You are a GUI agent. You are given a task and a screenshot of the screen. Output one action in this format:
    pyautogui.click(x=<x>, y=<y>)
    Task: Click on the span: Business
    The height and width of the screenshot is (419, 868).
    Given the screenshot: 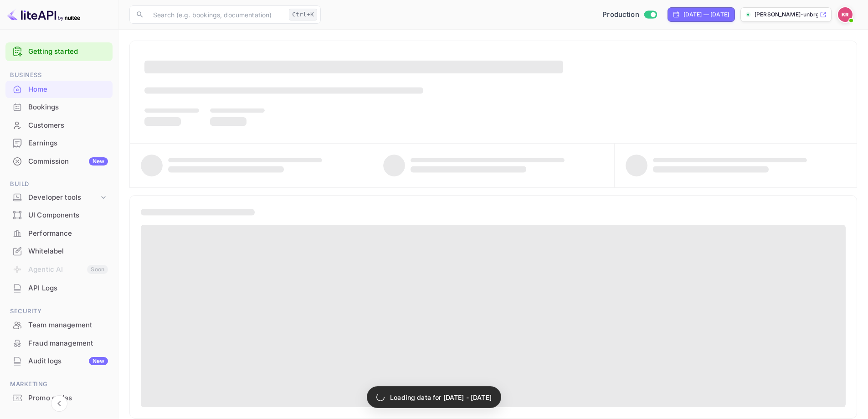 What is the action you would take?
    pyautogui.click(x=59, y=75)
    